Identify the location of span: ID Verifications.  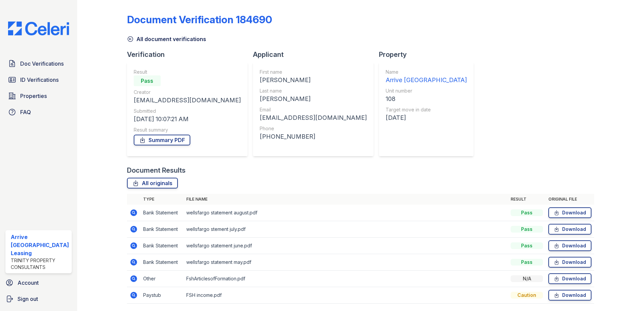
(40, 80).